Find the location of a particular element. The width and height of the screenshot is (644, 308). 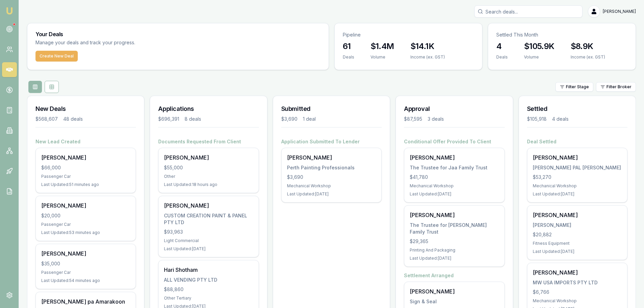

div: $66,000 is located at coordinates (86, 168).